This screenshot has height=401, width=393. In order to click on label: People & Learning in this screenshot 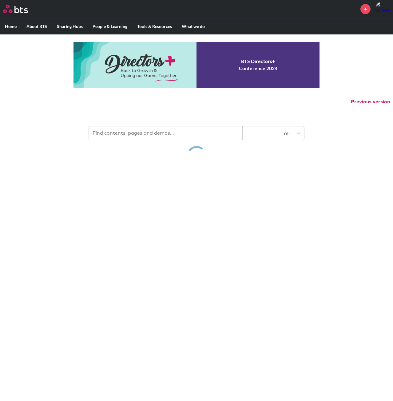, I will do `click(110, 26)`.